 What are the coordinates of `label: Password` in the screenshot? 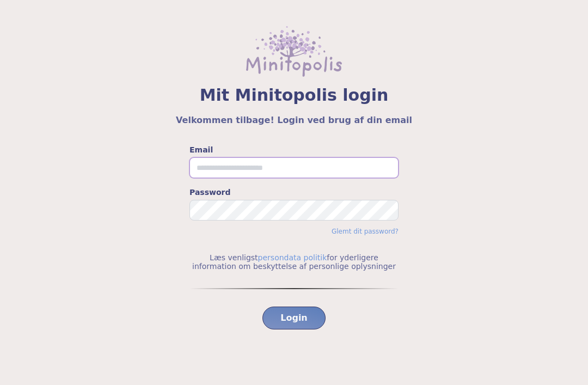 It's located at (294, 192).